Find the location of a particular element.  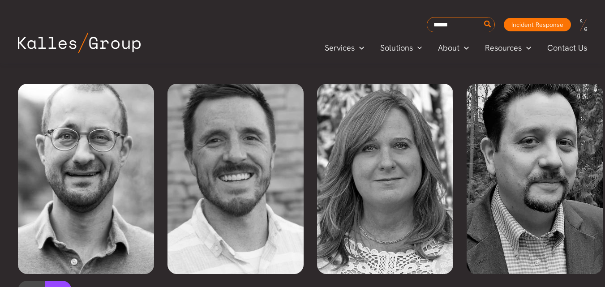

div: Incident Response is located at coordinates (537, 25).